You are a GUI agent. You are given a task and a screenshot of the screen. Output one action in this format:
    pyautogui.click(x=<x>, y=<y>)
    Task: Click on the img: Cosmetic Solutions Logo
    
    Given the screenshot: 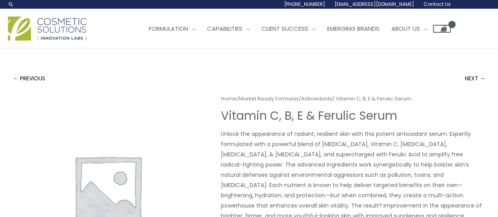 What is the action you would take?
    pyautogui.click(x=47, y=28)
    